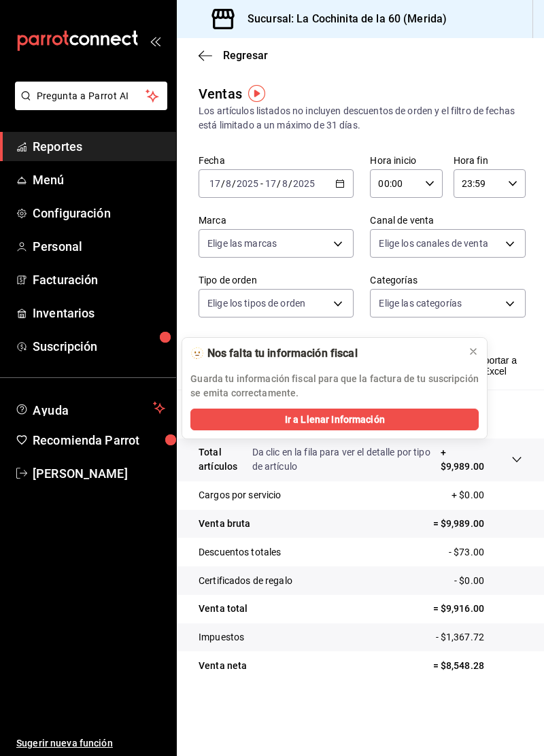 The width and height of the screenshot is (544, 756). I want to click on p: + $0.00, so click(487, 495).